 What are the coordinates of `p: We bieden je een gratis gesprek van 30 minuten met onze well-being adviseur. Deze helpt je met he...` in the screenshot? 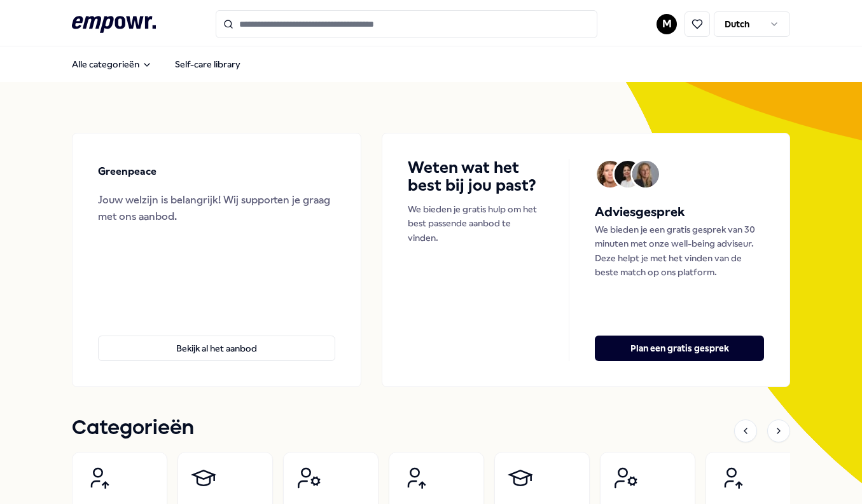 It's located at (680, 251).